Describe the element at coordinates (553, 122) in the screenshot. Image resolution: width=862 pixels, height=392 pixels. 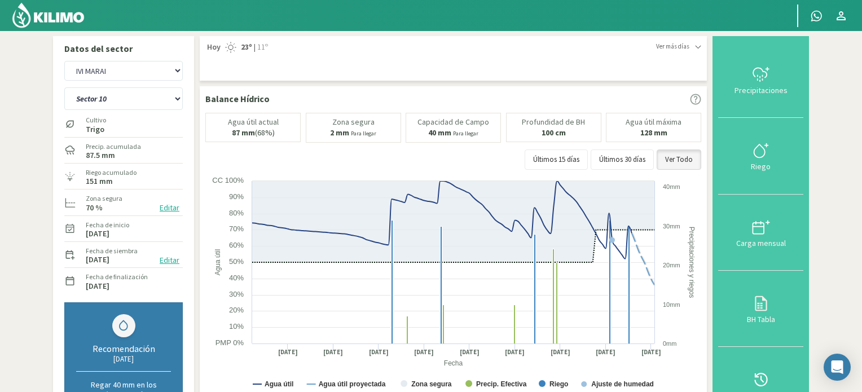
I see `p: Profundidad de BH` at that location.